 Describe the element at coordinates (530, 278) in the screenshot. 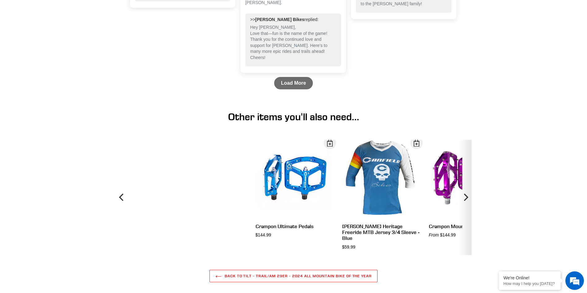

I see `div: We're Online!` at that location.